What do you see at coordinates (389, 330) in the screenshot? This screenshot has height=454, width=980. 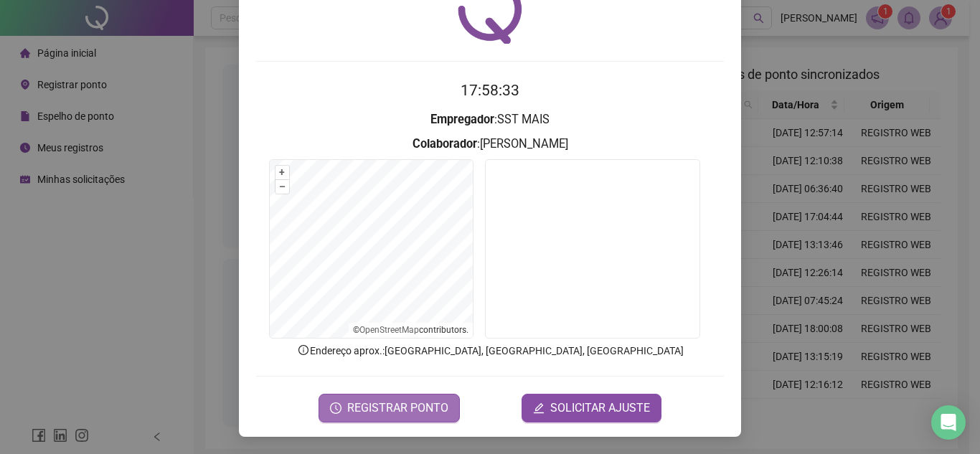 I see `a: OpenStreetMap` at bounding box center [389, 330].